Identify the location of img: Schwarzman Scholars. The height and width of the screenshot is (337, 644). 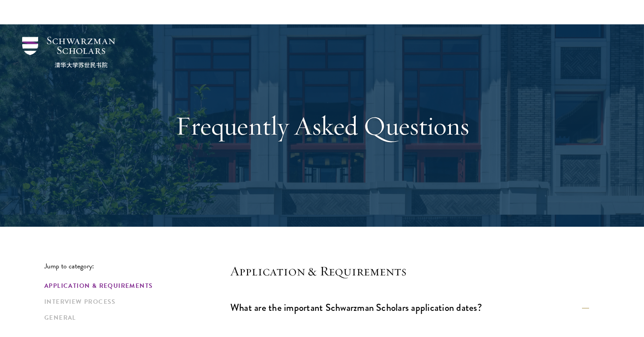
(69, 52).